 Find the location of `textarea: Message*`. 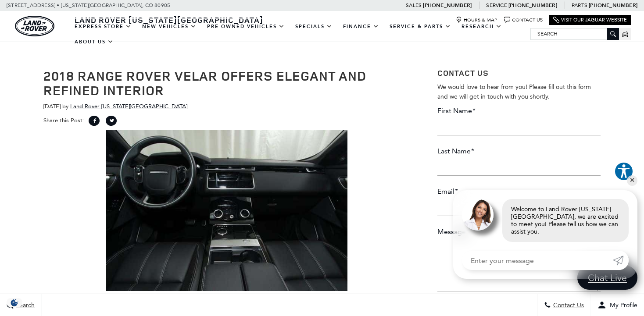

textarea: Message* is located at coordinates (519, 265).